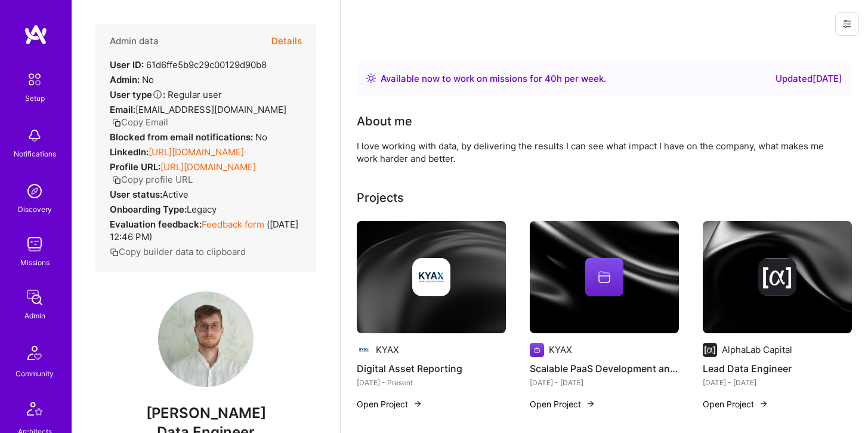 The height and width of the screenshot is (433, 868). Describe the element at coordinates (35, 262) in the screenshot. I see `div: Missions` at that location.